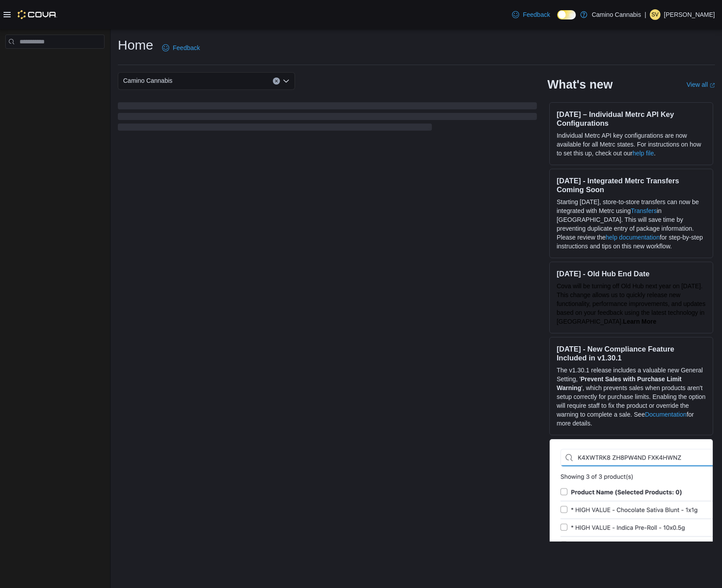  Describe the element at coordinates (567, 14) in the screenshot. I see `input: Dark Mode` at that location.